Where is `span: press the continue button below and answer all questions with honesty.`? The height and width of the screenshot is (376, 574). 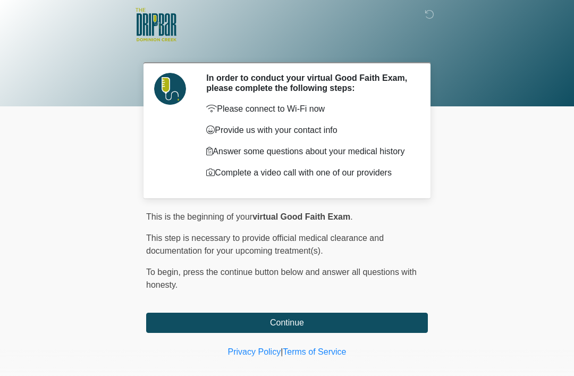 span: press the continue button below and answer all questions with honesty. is located at coordinates (281, 278).